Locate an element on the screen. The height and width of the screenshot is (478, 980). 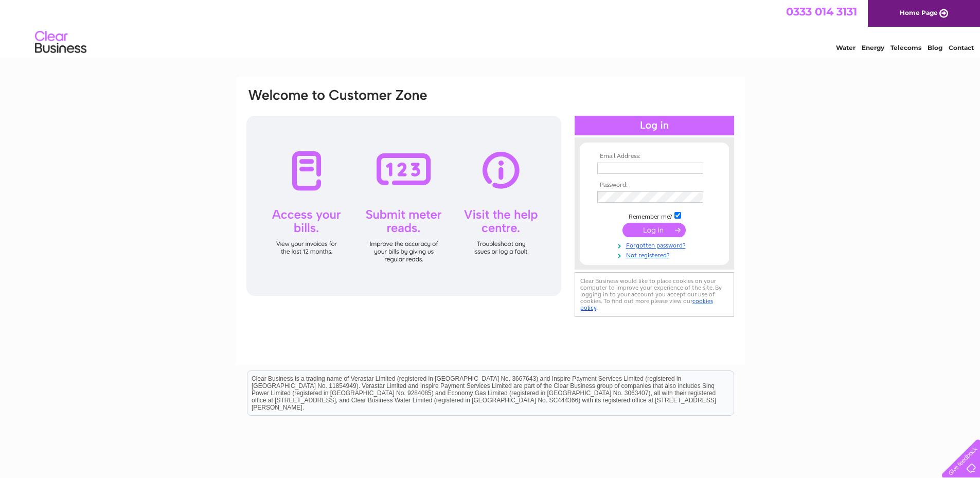
a: Not registered? is located at coordinates (656, 254).